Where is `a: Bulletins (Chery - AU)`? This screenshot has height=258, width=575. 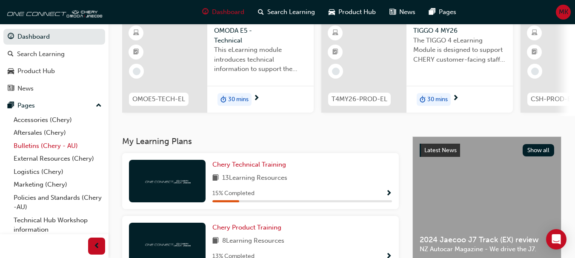
a: Bulletins (Chery - AU) is located at coordinates (57, 146).